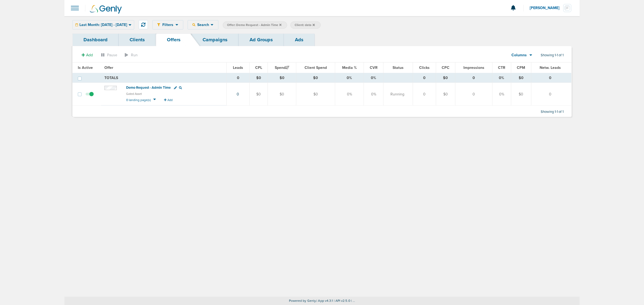 This screenshot has height=305, width=644. What do you see at coordinates (373, 68) in the screenshot?
I see `span: CVR` at bounding box center [373, 68].